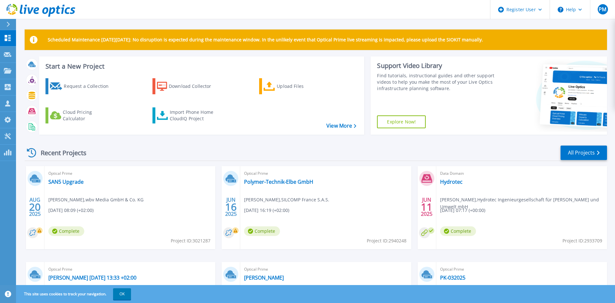  Describe the element at coordinates (74, 294) in the screenshot. I see `span: This site uses cookies to track your navigation.` at that location.